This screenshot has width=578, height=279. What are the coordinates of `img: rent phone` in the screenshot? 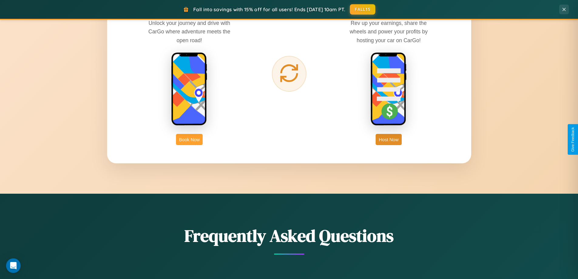 It's located at (189, 89).